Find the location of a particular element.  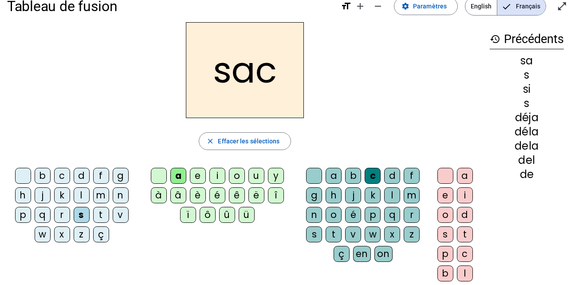

h2: sac is located at coordinates (245, 70).